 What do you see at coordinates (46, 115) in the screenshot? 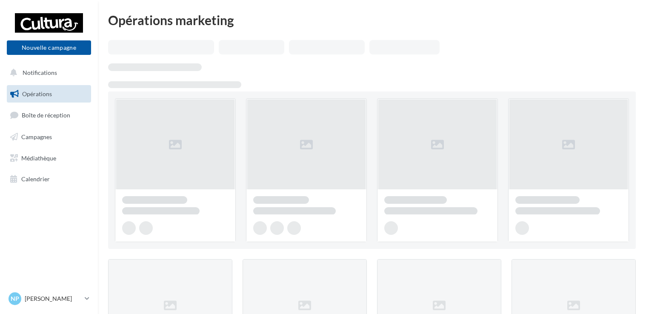
I see `span: Boîte de réception` at bounding box center [46, 115].